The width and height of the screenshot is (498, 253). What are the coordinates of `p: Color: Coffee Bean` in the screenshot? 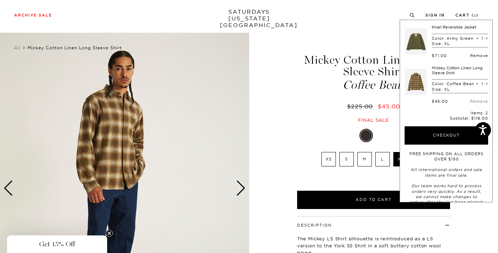 It's located at (453, 84).